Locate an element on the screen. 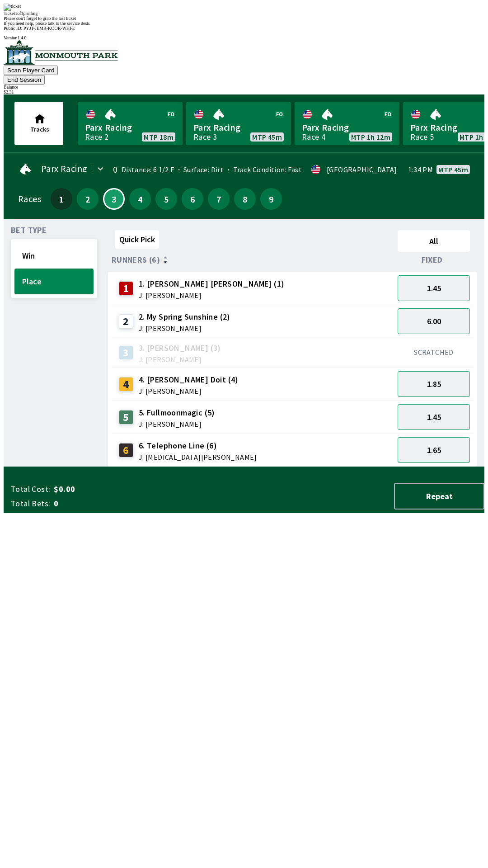 The height and width of the screenshot is (868, 488). span: 5. Fullmoonmagic (5) is located at coordinates (176, 413).